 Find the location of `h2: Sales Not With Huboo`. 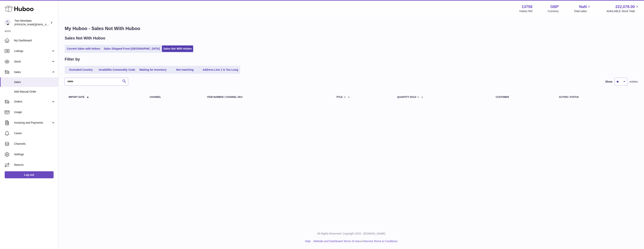

h2: Sales Not With Huboo is located at coordinates (85, 38).